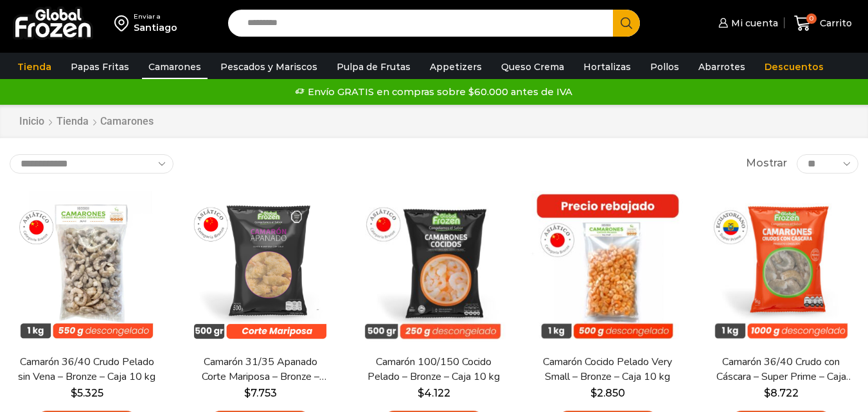  What do you see at coordinates (374, 66) in the screenshot?
I see `a: Pulpa de Frutas` at bounding box center [374, 66].